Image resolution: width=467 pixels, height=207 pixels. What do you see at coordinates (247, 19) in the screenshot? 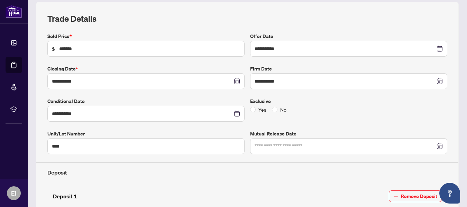
I see `h2: Trade Details` at bounding box center [247, 19].